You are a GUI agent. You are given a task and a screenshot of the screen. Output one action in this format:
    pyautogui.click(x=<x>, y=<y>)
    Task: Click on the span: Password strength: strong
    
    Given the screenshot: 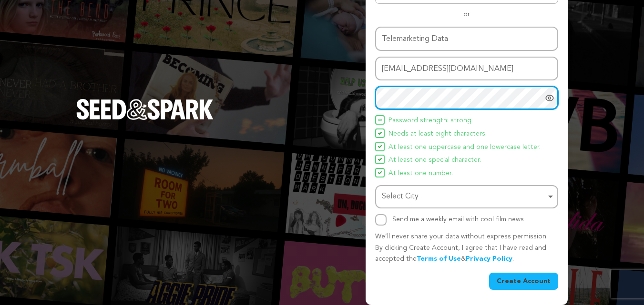 What is the action you would take?
    pyautogui.click(x=430, y=121)
    